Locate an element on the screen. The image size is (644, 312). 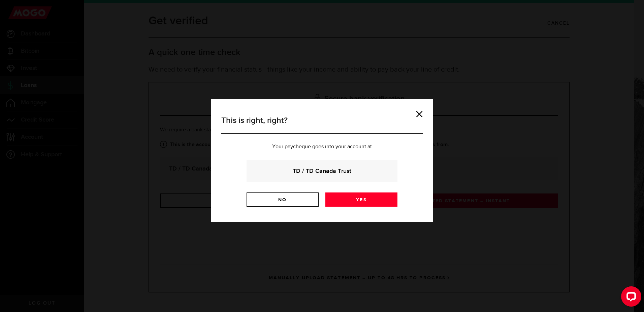
p: Your paycheque goes into your account at is located at coordinates (322, 146).